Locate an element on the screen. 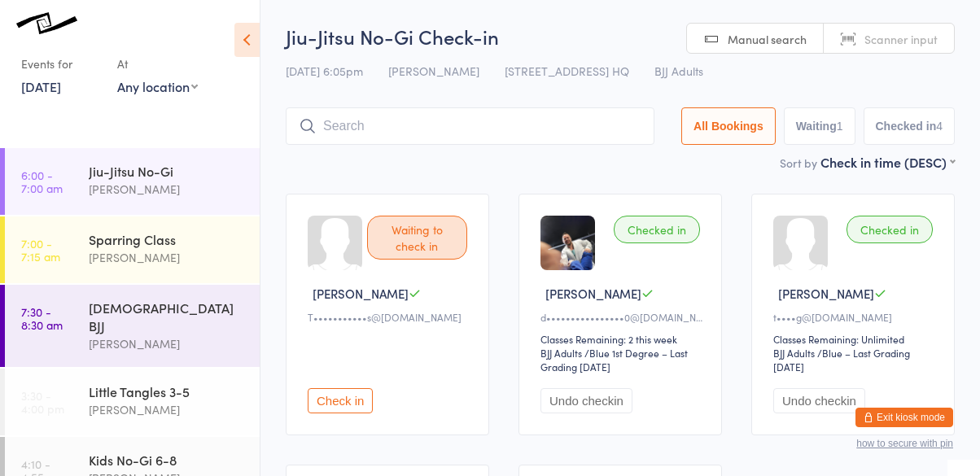 The width and height of the screenshot is (980, 476). img: Knots Jiu-Jitsu is located at coordinates (47, 23).